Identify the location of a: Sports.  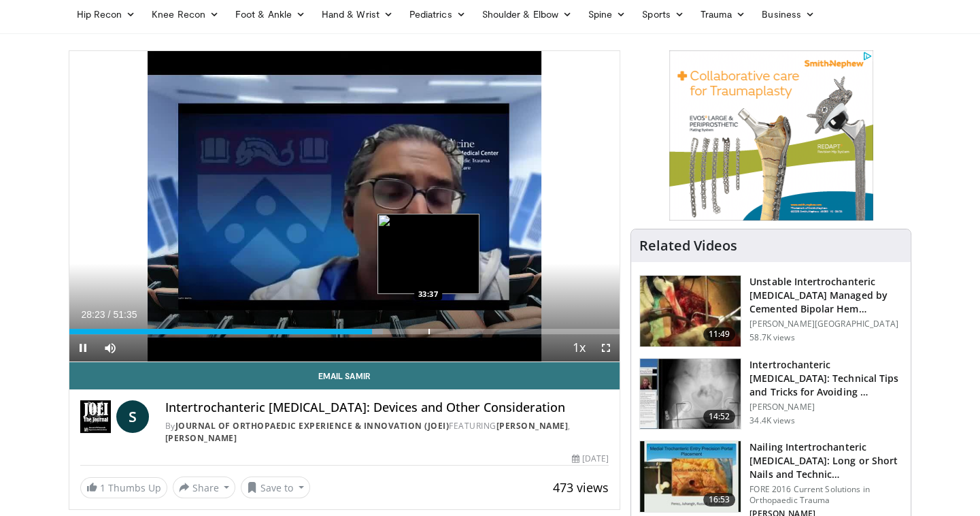
(663, 14).